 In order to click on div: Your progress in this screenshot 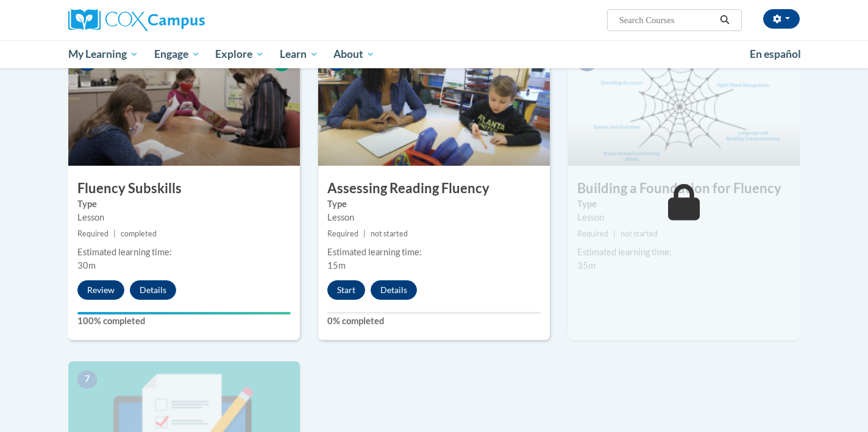, I will do `click(184, 313)`.